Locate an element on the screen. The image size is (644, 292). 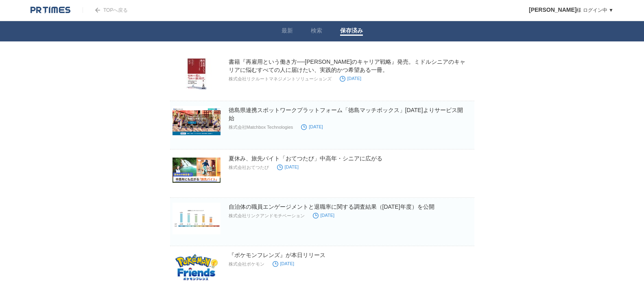
a: 『ポケモンフレンズ』が本日リリース is located at coordinates (277, 255).